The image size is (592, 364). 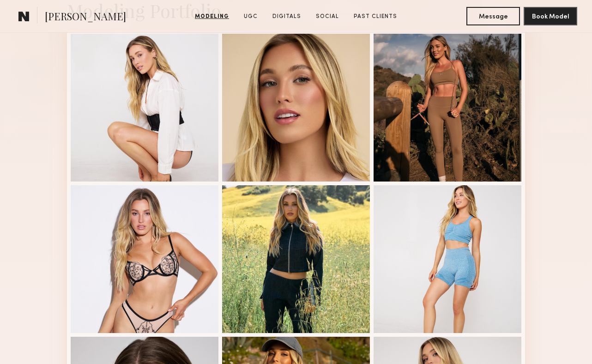 I want to click on button: Book Model, so click(x=551, y=16).